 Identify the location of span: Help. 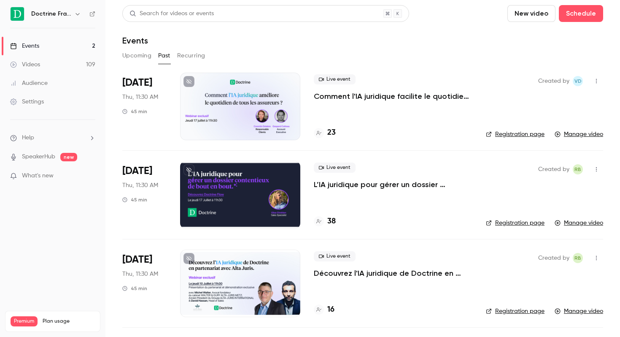
(28, 138).